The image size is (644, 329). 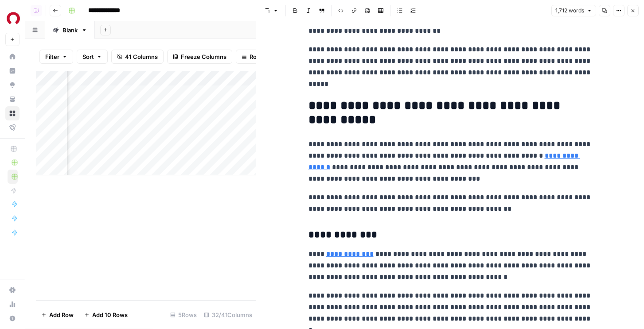 I want to click on span: 1,712 words, so click(x=569, y=11).